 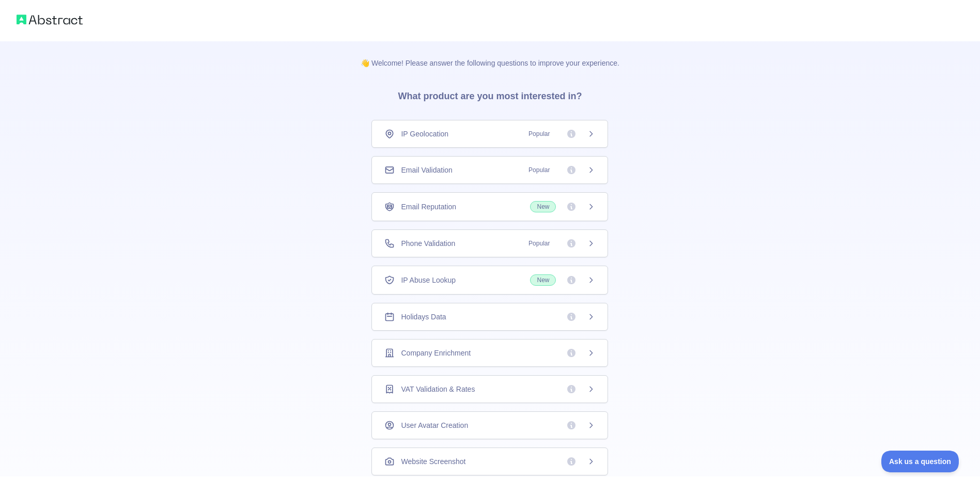 I want to click on img: Abstract logo, so click(x=50, y=20).